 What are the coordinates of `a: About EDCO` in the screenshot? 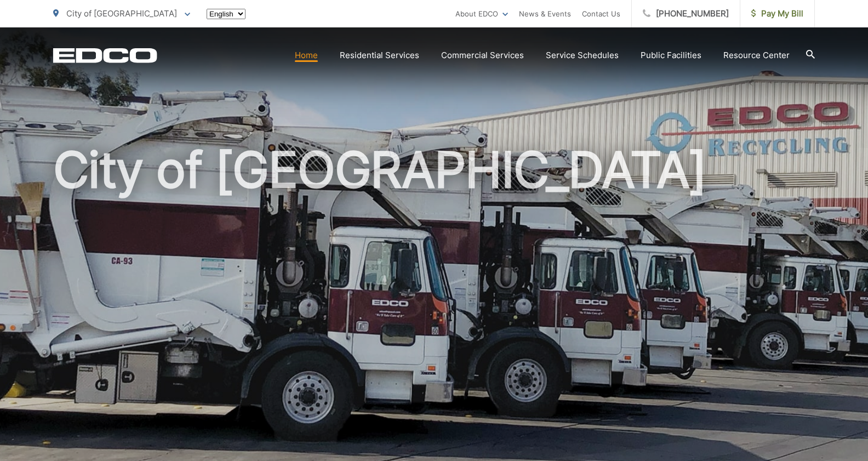 It's located at (482, 14).